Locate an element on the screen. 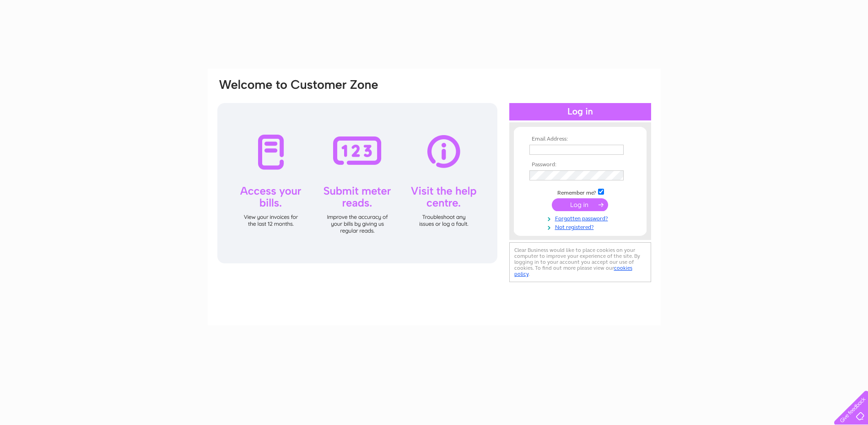  a: Forgotten password? is located at coordinates (581, 217).